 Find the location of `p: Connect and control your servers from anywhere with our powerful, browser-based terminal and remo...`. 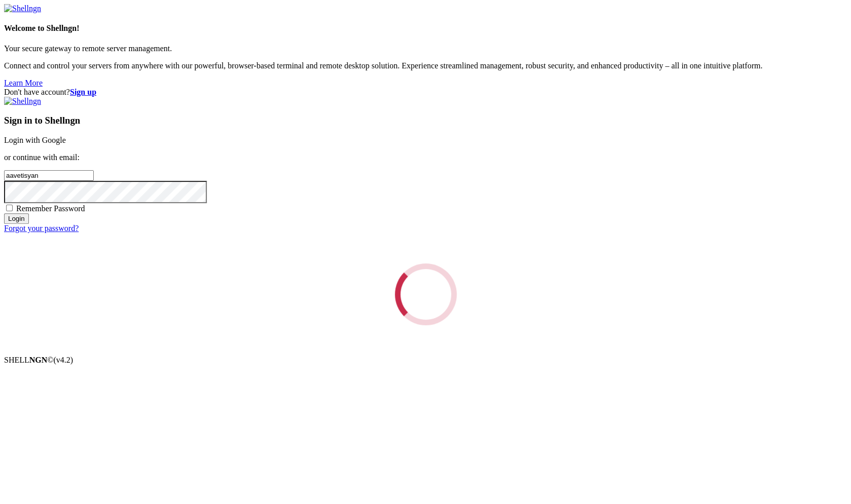

p: Connect and control your servers from anywhere with our powerful, browser-based terminal and remo... is located at coordinates (425, 66).